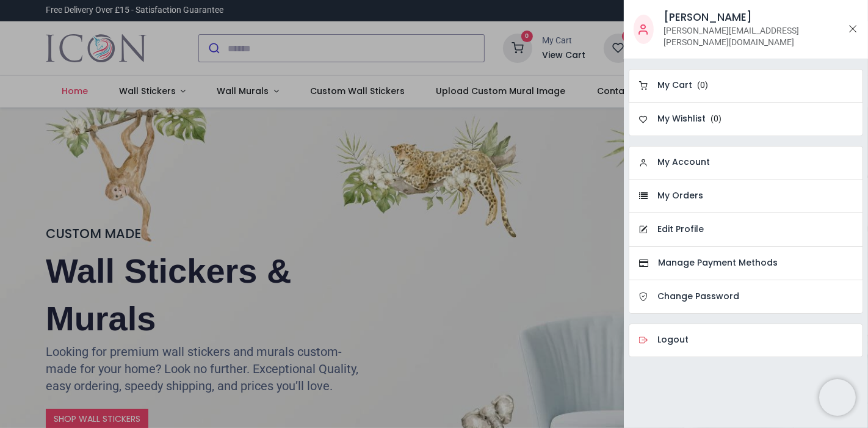  Describe the element at coordinates (852, 29) in the screenshot. I see `button: Close` at that location.